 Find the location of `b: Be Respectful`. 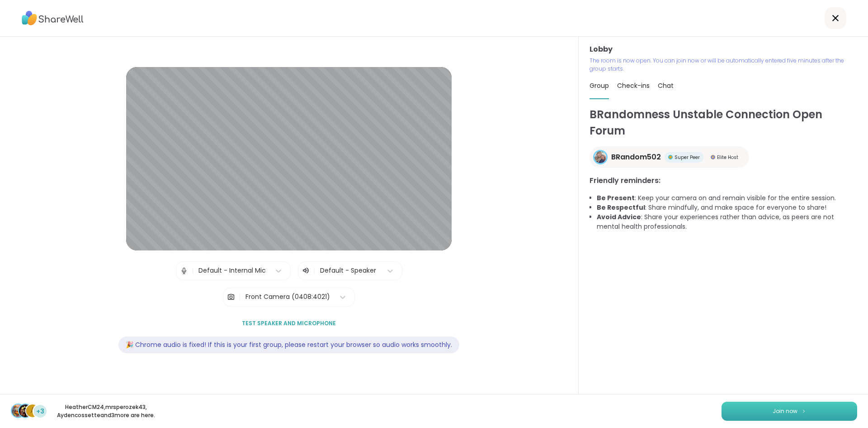

b: Be Respectful is located at coordinates (621, 207).